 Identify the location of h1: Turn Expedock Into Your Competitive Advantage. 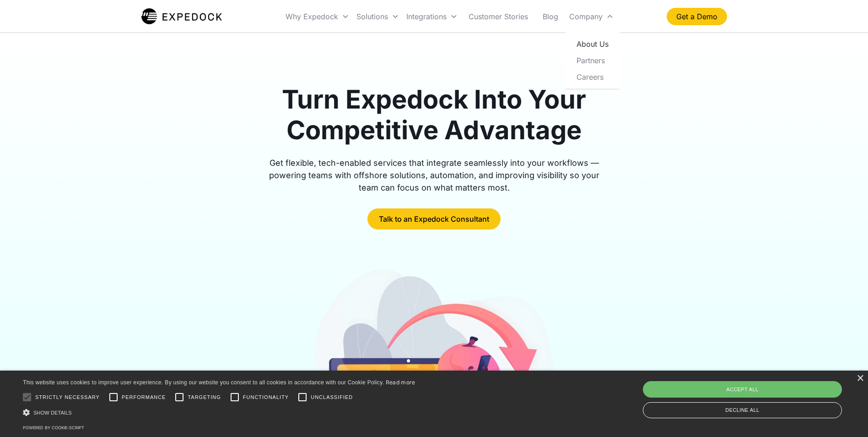
(434, 115).